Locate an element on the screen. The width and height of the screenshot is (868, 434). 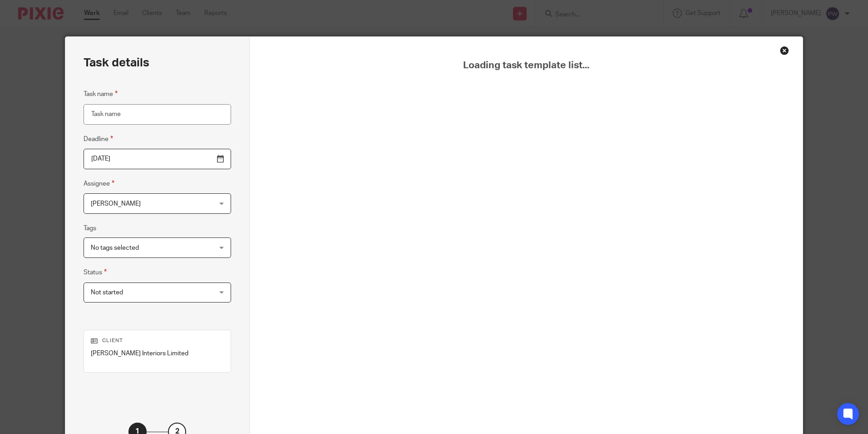
label: Assignee is located at coordinates (99, 183).